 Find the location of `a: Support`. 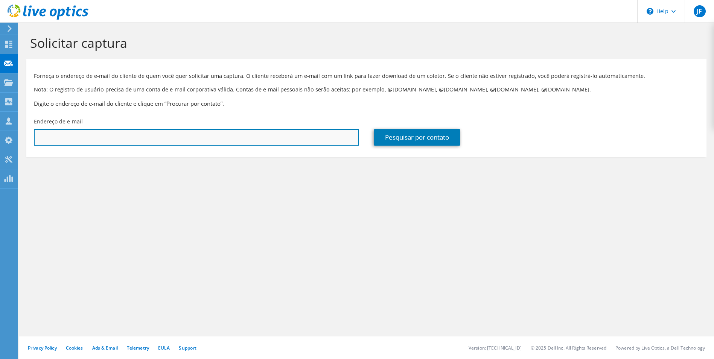

a: Support is located at coordinates (188, 348).